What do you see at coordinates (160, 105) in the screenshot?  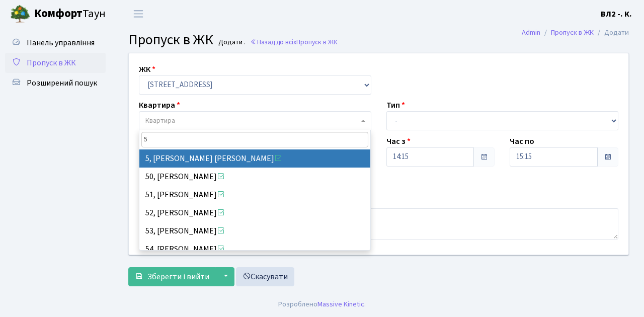 I see `label: Квартира` at bounding box center [160, 105].